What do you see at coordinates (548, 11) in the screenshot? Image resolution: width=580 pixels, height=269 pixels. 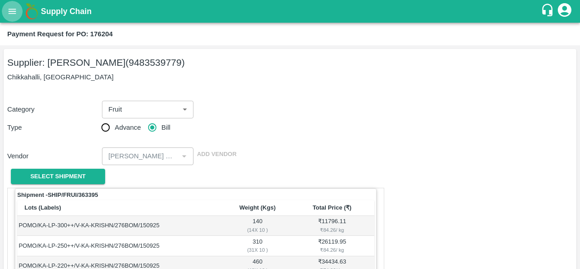 I see `div: customer-support` at bounding box center [548, 11].